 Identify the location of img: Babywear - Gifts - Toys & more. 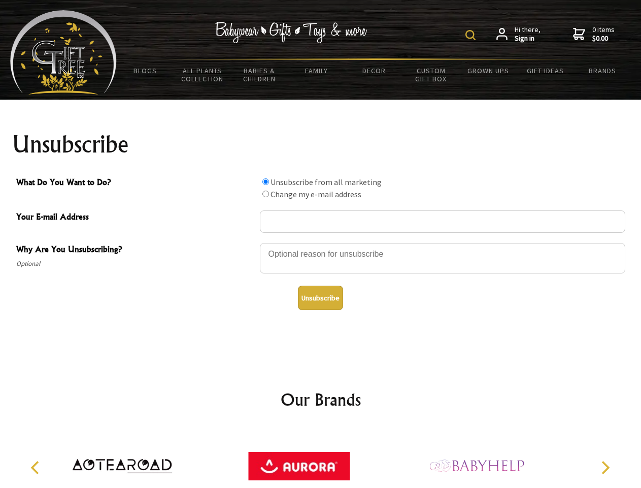
(292, 33).